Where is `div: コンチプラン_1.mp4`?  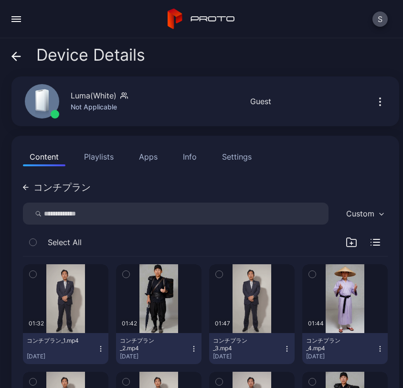
div: コンチプラン_1.mp4 is located at coordinates (53, 340).